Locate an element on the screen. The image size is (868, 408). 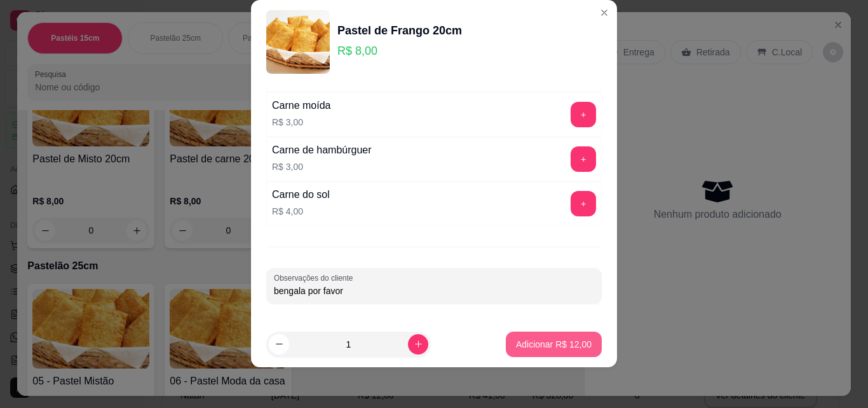
img: product-image is located at coordinates (298, 42).